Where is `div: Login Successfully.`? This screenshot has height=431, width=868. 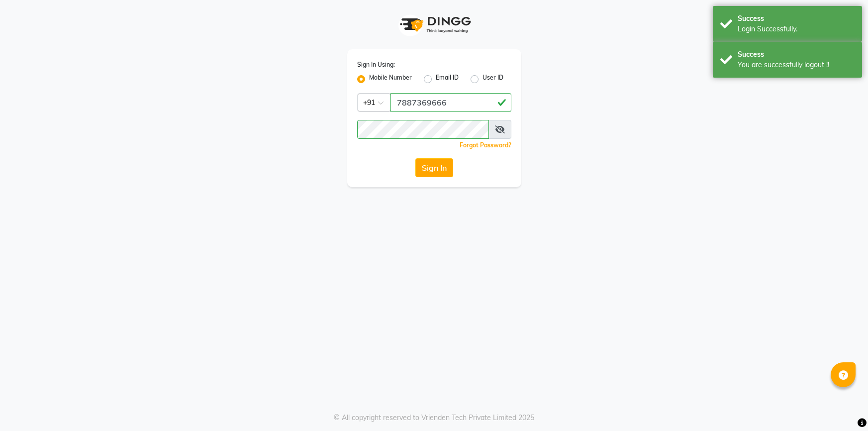
div: Login Successfully. is located at coordinates (795, 29).